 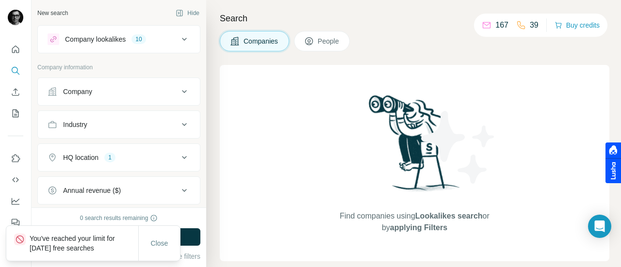 What do you see at coordinates (16, 114) in the screenshot?
I see `button: My lists` at bounding box center [16, 114].